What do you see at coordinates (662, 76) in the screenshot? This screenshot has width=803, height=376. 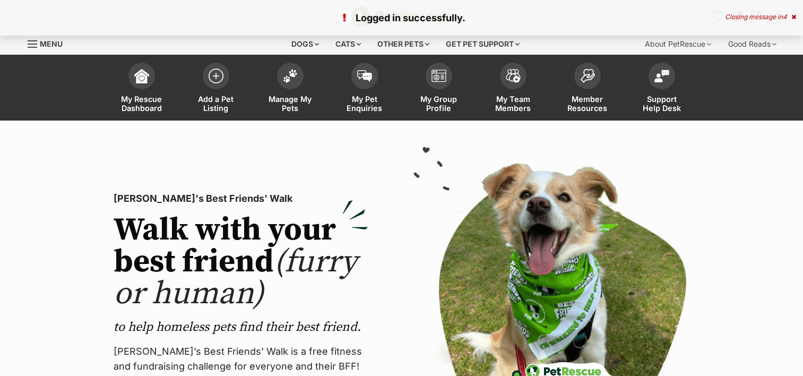 I see `img: help-desk-icon-fdf02630f3aa405de69fd3d07c3f3aa587a6932b1a1747fa1d2bba05be0121f9.svg` at bounding box center [662, 76].